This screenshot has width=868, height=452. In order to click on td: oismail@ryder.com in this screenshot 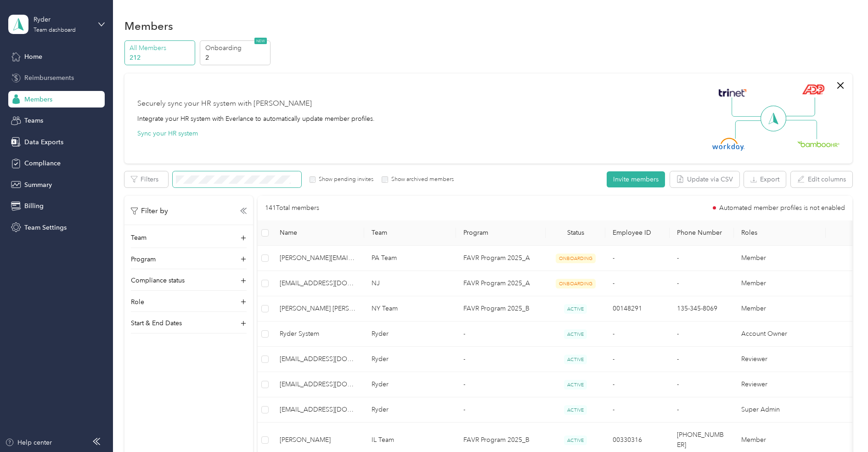, I will do `click(319, 410)`.